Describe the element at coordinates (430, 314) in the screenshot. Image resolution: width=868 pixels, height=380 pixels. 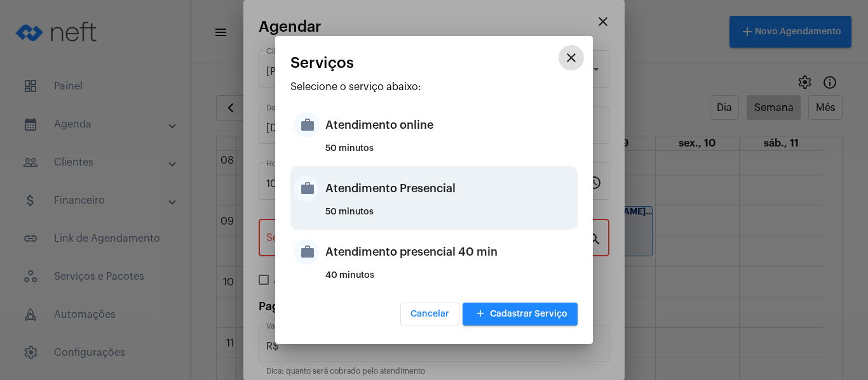
I see `span: Cancelar` at that location.